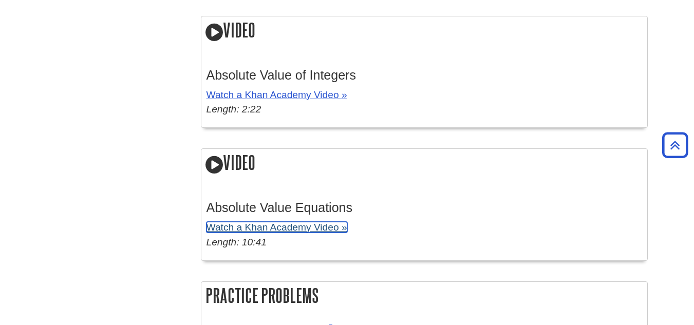 The image size is (694, 325). Describe the element at coordinates (234, 109) in the screenshot. I see `em: Length: 2:22` at that location.